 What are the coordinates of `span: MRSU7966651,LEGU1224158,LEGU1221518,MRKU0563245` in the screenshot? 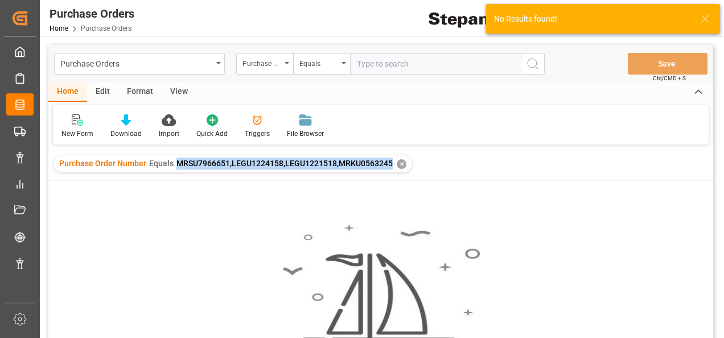 It's located at (285, 163).